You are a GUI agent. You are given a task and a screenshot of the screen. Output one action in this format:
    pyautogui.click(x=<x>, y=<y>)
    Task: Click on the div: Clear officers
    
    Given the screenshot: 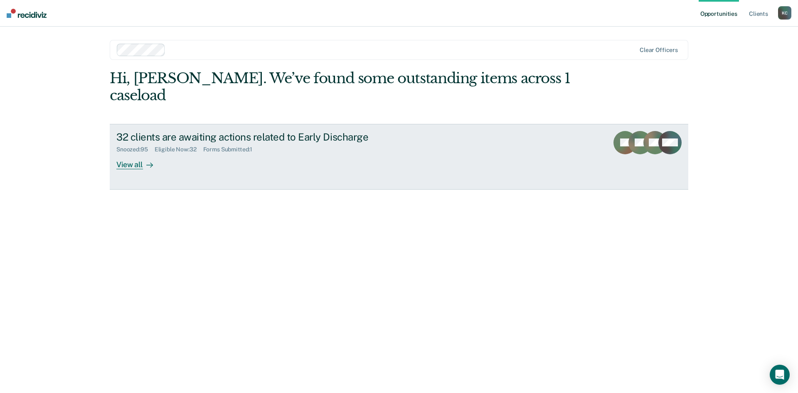 What is the action you would take?
    pyautogui.click(x=659, y=50)
    